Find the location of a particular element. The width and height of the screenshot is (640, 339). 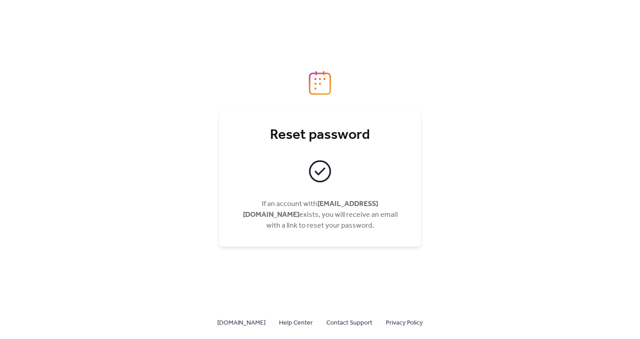

span: Help Center is located at coordinates (296, 323).